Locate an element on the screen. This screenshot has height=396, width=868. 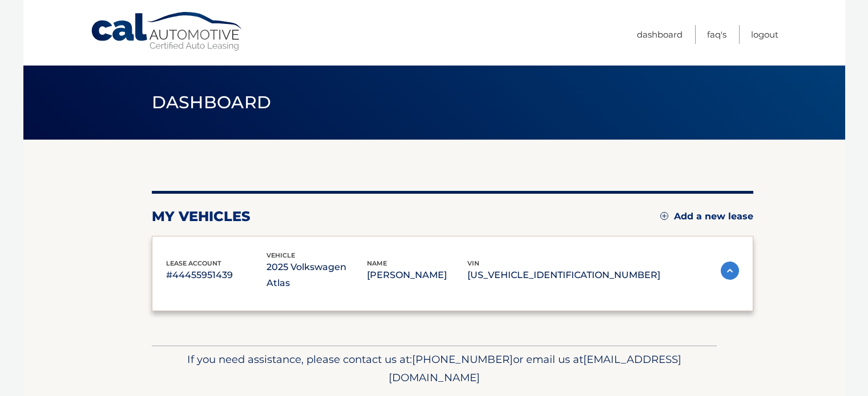
p: #44455951439 is located at coordinates (216, 275).